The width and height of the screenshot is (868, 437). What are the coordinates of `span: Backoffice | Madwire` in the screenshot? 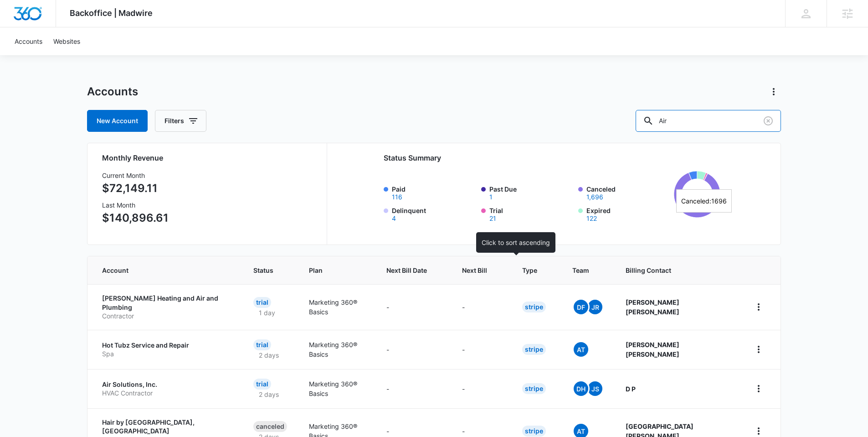 It's located at (111, 13).